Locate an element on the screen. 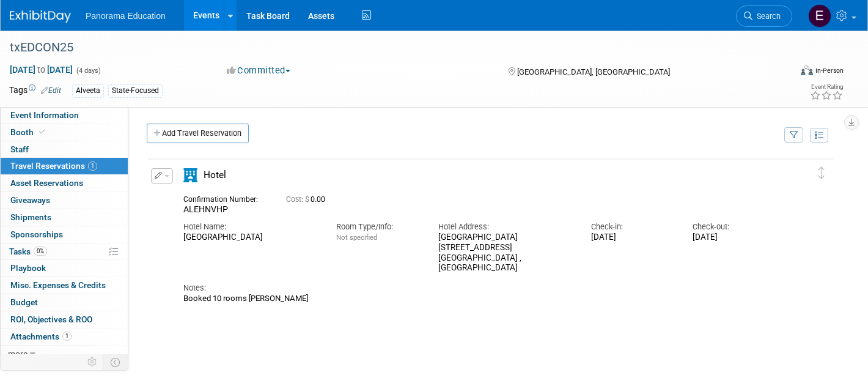 The height and width of the screenshot is (386, 868). a: Misc. Expenses & Credits is located at coordinates (64, 285).